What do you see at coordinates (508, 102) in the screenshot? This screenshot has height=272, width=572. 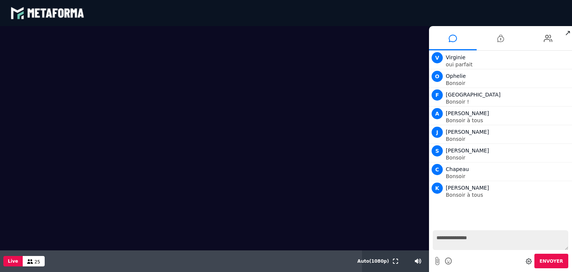 I see `p: Bonsoir !` at bounding box center [508, 102].